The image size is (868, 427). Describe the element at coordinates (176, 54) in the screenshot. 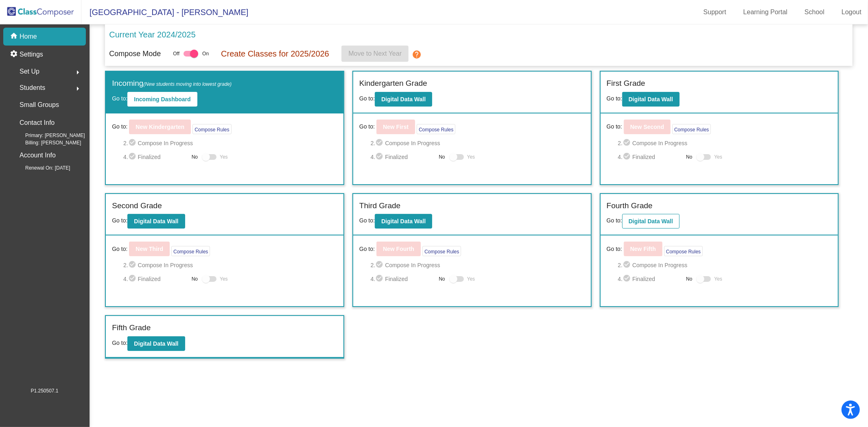

I see `span: Off` at that location.